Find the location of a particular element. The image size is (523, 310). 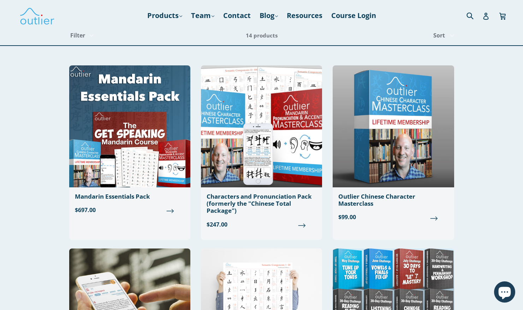

a: Contact is located at coordinates (237, 16).